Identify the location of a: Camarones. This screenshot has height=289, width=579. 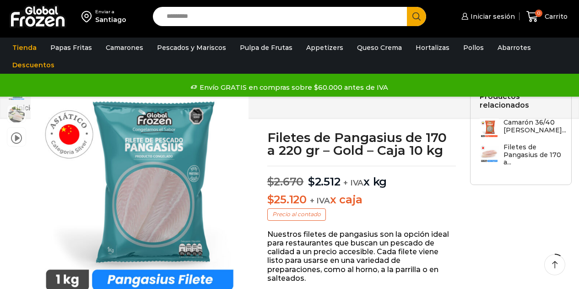
(124, 48).